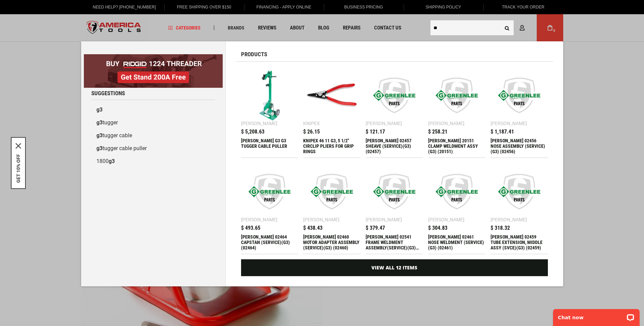 The height and width of the screenshot is (326, 644). What do you see at coordinates (438, 132) in the screenshot?
I see `span: $ 258.21` at bounding box center [438, 132].